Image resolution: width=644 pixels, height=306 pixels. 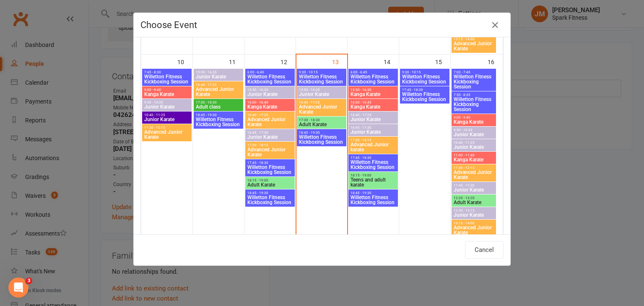 I want to click on button: Cancel, so click(x=484, y=250).